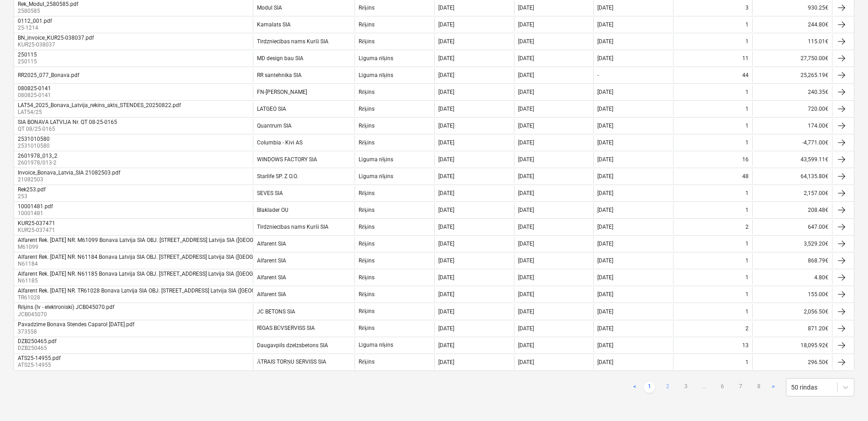 This screenshot has width=868, height=421. I want to click on div: DZB250465.pdf, so click(37, 341).